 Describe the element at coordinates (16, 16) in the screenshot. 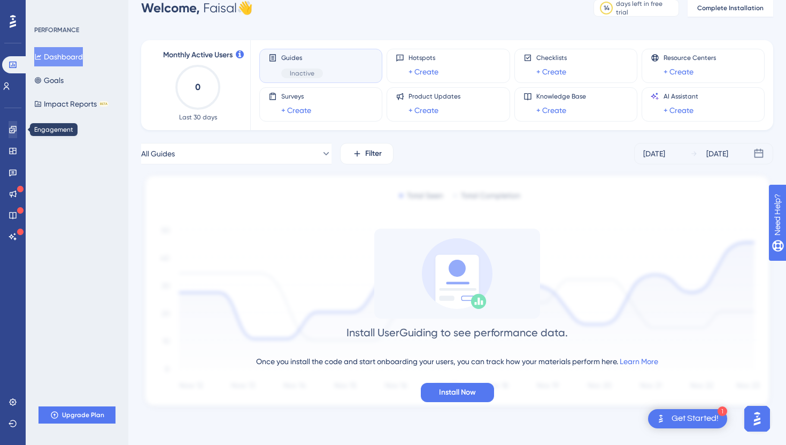

I see `button: Open AI Assistant Launcher` at that location.